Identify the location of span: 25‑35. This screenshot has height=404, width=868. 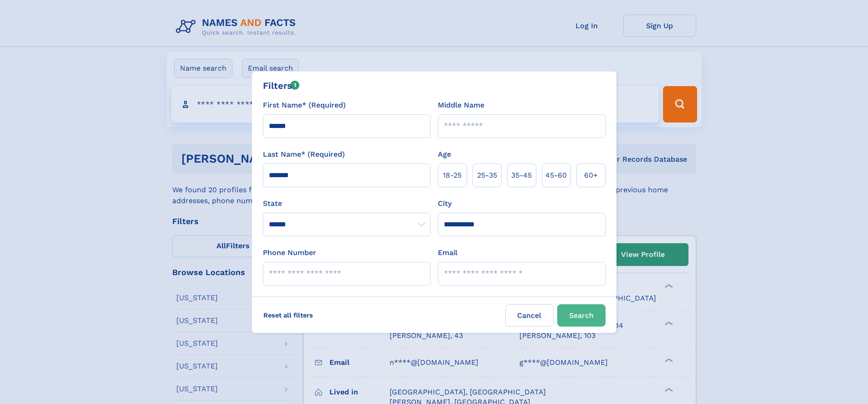
(487, 176).